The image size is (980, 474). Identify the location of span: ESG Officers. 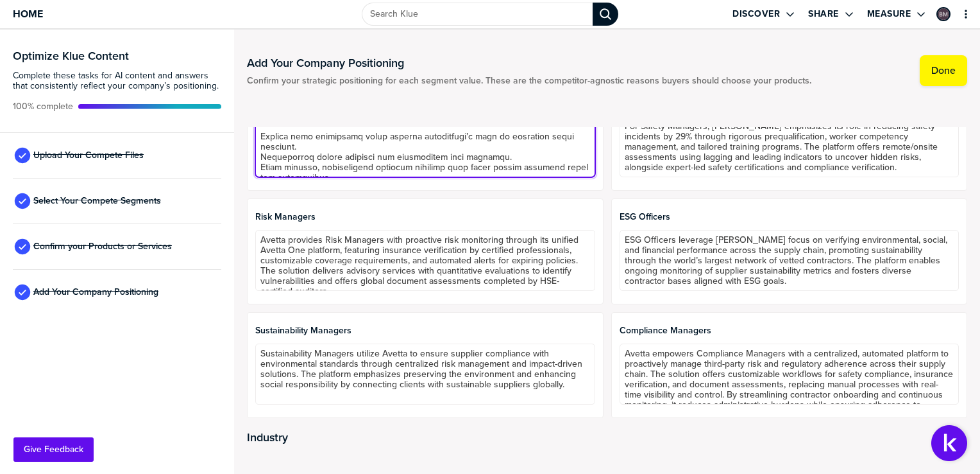
(789, 217).